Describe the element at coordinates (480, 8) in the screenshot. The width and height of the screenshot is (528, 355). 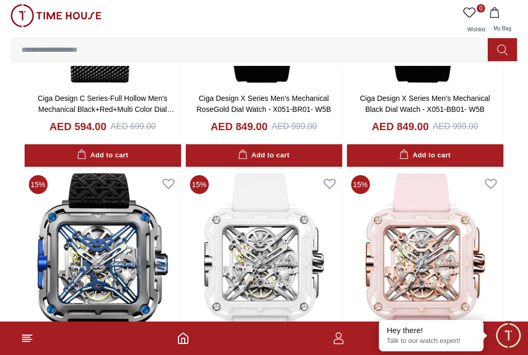
I see `span: 0` at that location.